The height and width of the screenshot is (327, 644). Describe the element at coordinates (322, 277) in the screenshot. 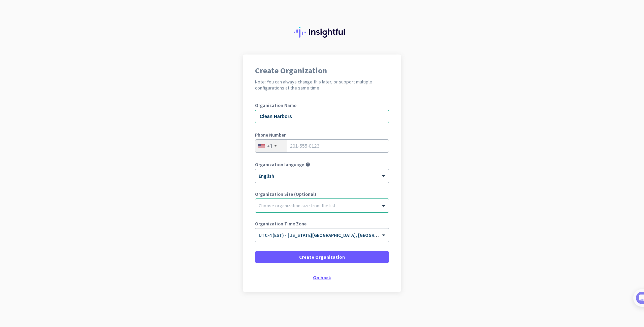

I see `div: Go back` at that location.